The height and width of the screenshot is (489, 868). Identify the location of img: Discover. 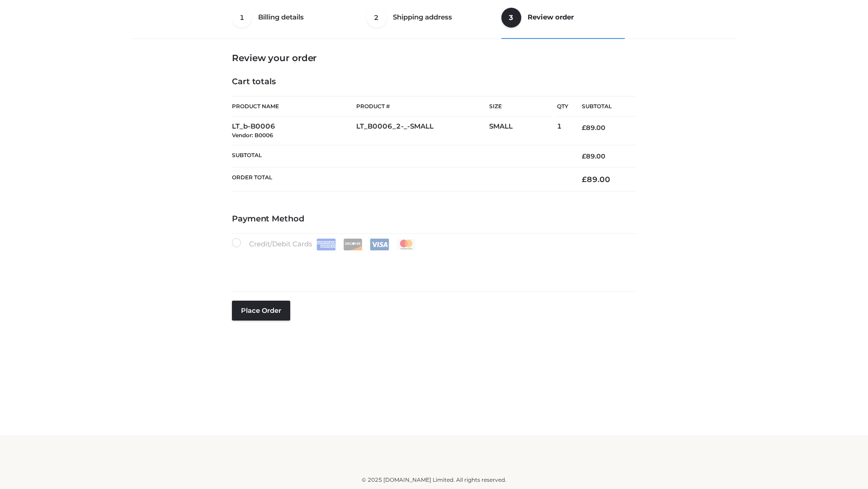
(352, 244).